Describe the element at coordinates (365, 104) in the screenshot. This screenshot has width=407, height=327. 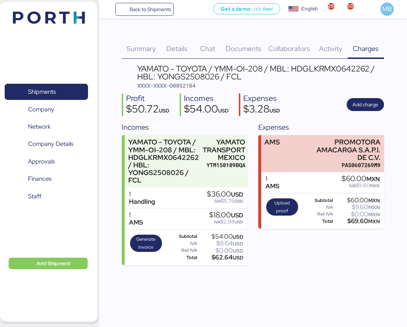
I see `span: Add charge` at that location.